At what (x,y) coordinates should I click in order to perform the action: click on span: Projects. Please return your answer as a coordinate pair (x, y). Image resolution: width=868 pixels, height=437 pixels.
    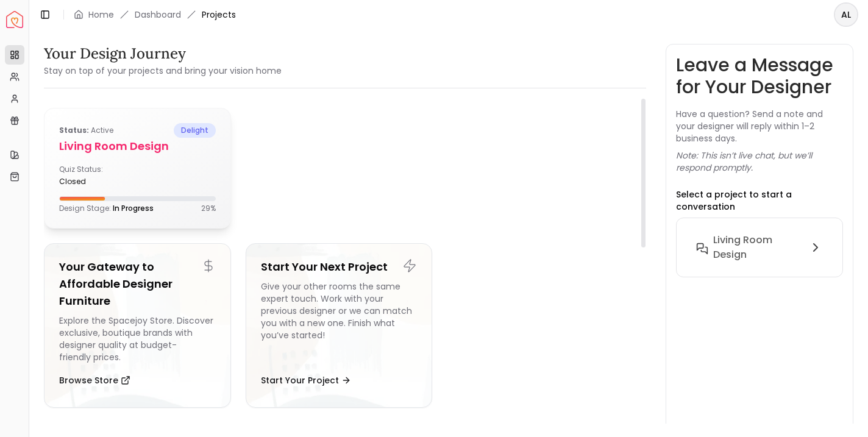
    Looking at the image, I should click on (219, 15).